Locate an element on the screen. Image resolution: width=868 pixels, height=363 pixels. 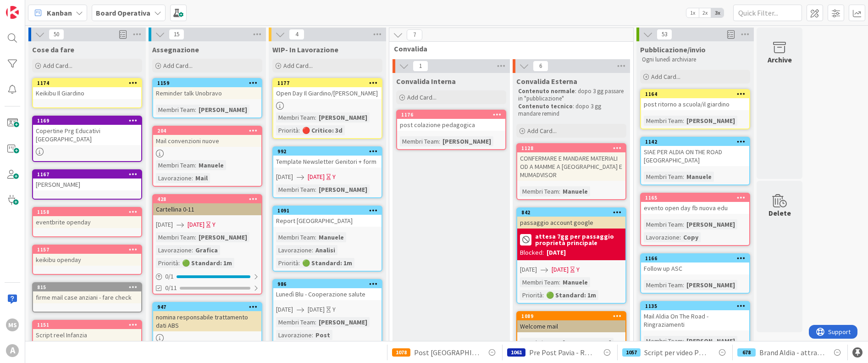
span: 7 is located at coordinates (415, 35).